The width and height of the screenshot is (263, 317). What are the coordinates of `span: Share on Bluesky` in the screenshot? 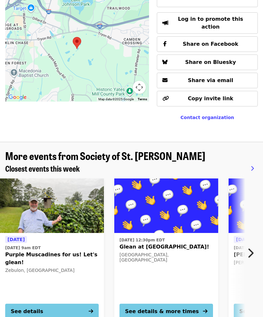 It's located at (211, 62).